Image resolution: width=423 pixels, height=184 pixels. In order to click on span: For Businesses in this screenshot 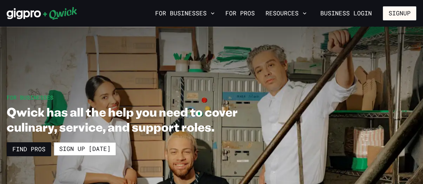, I will do `click(30, 97)`.